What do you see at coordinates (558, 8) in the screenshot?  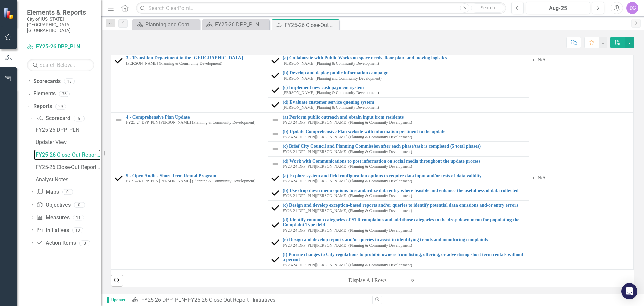 I see `div: Aug-25` at bounding box center [558, 8].